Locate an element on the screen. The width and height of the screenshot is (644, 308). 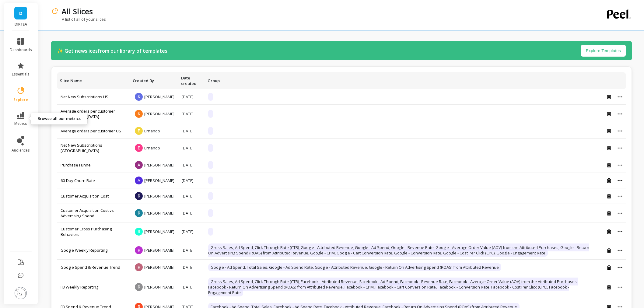
a: Customer Acquisition Cost is located at coordinates (85, 196).